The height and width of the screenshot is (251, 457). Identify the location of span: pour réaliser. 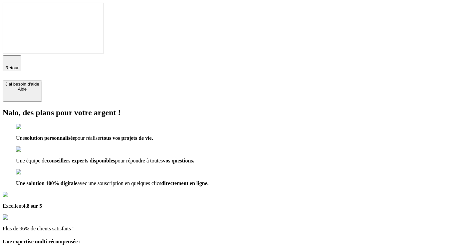
(88, 138).